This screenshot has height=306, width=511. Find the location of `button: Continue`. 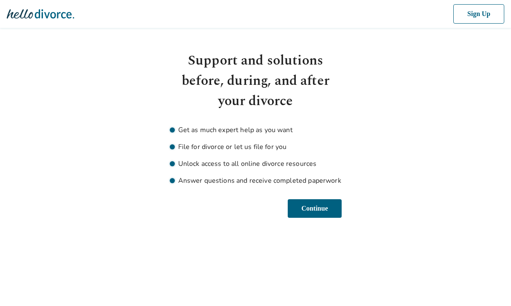

button: Continue is located at coordinates (314, 208).